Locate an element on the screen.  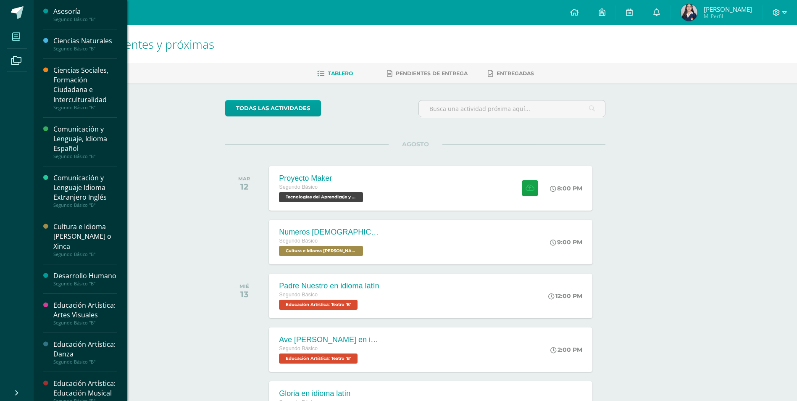
a: Comunicación y Lenguaje Idioma Extranjero InglésSegundo Básico "B" is located at coordinates (85, 190).